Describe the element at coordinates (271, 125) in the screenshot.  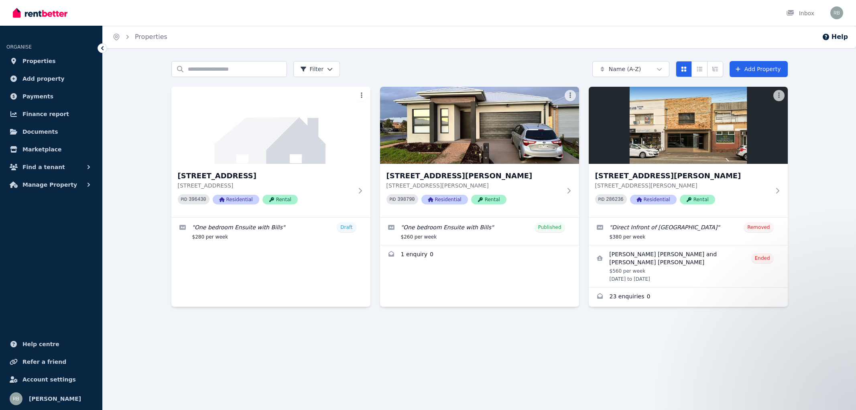
I see `img: 4 Watton St, Strathtulloh` at that location.